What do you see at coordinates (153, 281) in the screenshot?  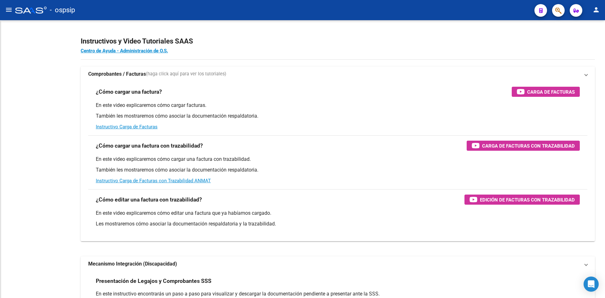 I see `h3: Presentación de Legajos y Comprobantes SSS` at bounding box center [153, 281].